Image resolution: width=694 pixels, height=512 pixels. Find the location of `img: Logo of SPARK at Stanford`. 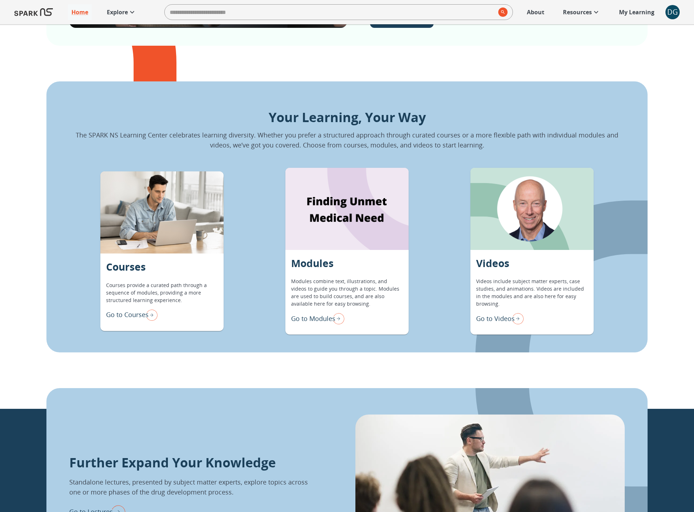

img: Logo of SPARK at Stanford is located at coordinates (34, 12).